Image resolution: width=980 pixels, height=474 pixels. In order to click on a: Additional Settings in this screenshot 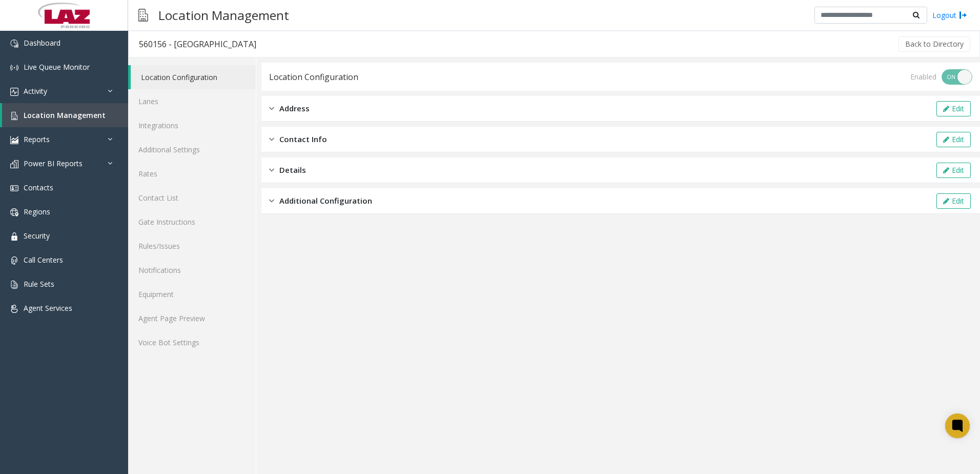, I will do `click(192, 149)`.